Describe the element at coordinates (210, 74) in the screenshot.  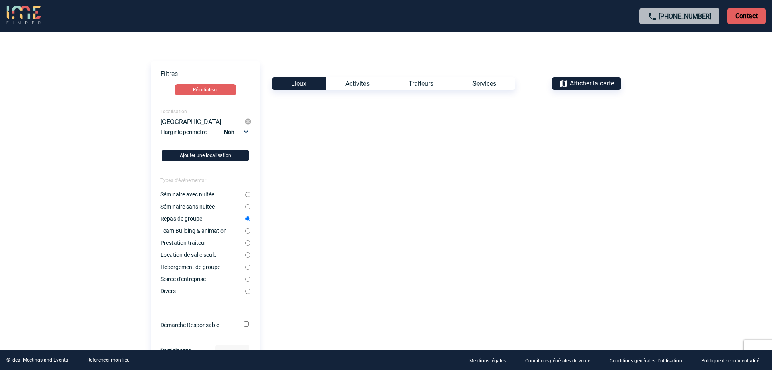
I see `p: Filtres` at that location.